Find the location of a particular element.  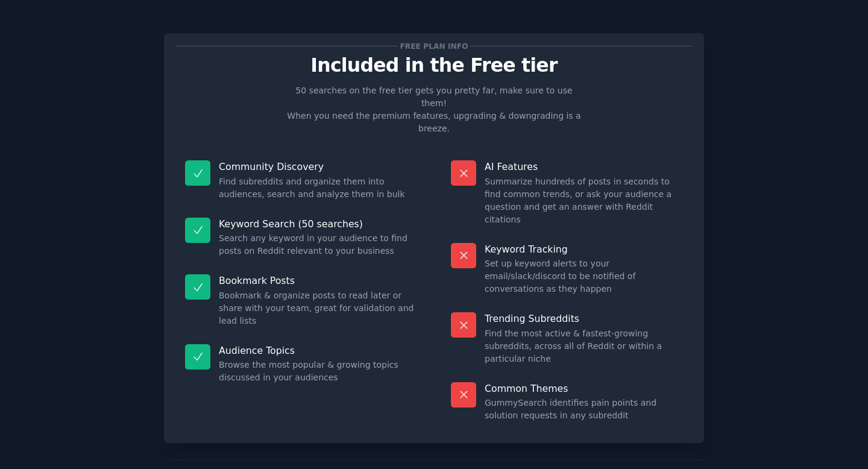

p: AI Features is located at coordinates (584, 166).